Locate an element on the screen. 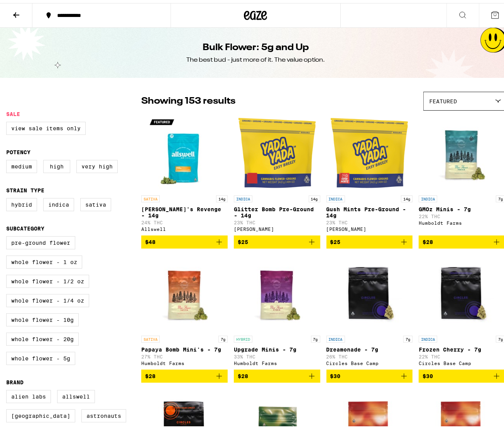 The height and width of the screenshot is (429, 504). img: Circles Base Camp - Dreamonade - 7g is located at coordinates (369, 290).